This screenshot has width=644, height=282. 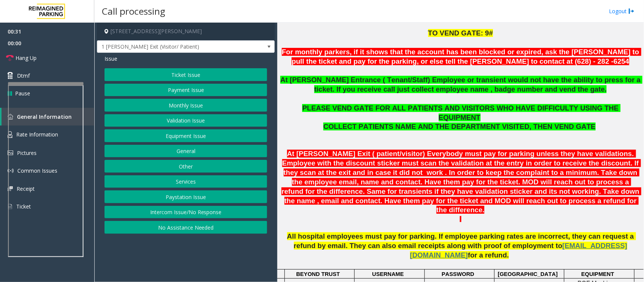 I want to click on button: Paystation Issue, so click(x=186, y=197).